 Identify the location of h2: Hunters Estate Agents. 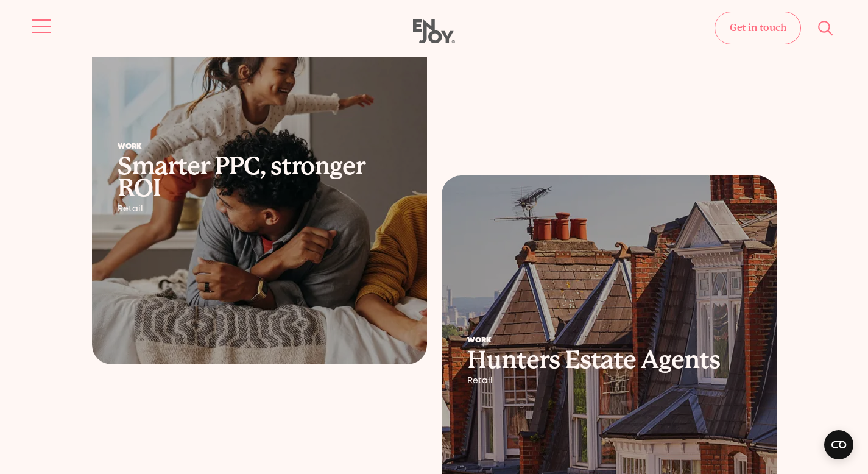
(609, 360).